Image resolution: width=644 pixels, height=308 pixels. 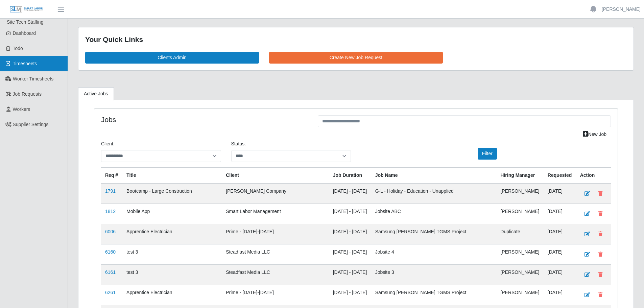 I want to click on td: Smart Labor Management, so click(x=275, y=213).